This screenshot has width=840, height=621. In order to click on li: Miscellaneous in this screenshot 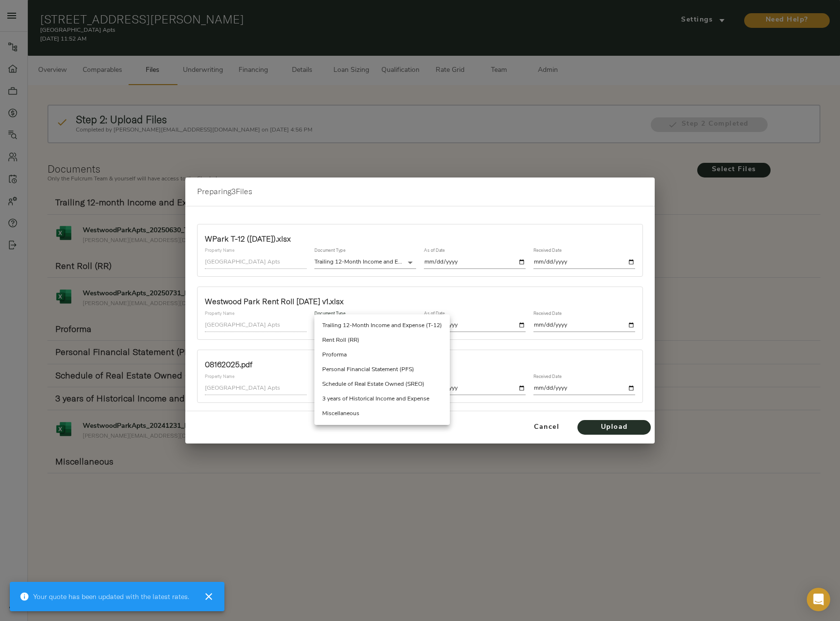, I will do `click(382, 414)`.